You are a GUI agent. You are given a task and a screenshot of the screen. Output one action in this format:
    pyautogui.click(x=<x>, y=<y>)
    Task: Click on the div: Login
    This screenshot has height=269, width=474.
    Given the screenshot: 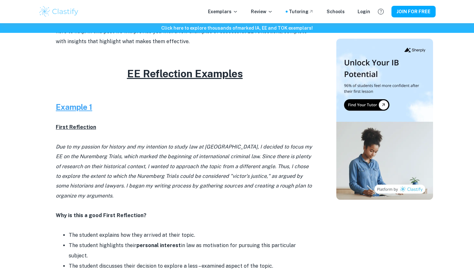 What is the action you would take?
    pyautogui.click(x=364, y=12)
    